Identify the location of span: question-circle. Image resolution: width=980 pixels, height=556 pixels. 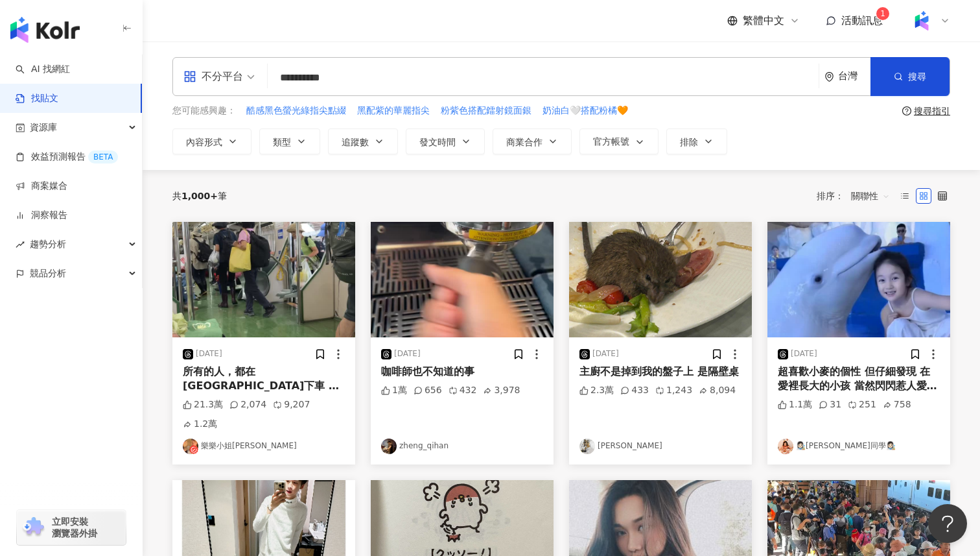
(907, 111).